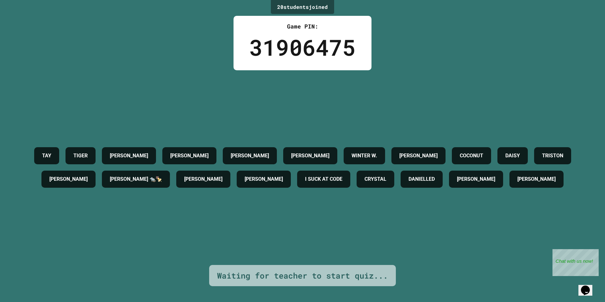 The image size is (605, 302). Describe the element at coordinates (472, 156) in the screenshot. I see `h4: COCONUT` at that location.